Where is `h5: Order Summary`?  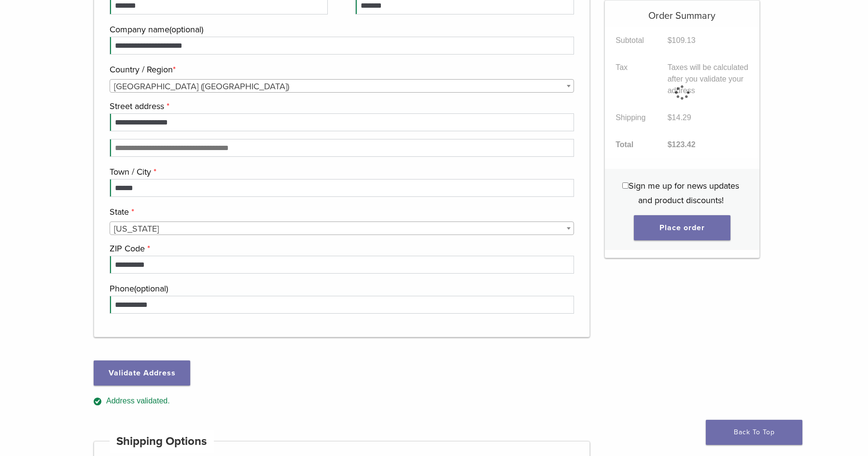 h5: Order Summary is located at coordinates (682, 11).